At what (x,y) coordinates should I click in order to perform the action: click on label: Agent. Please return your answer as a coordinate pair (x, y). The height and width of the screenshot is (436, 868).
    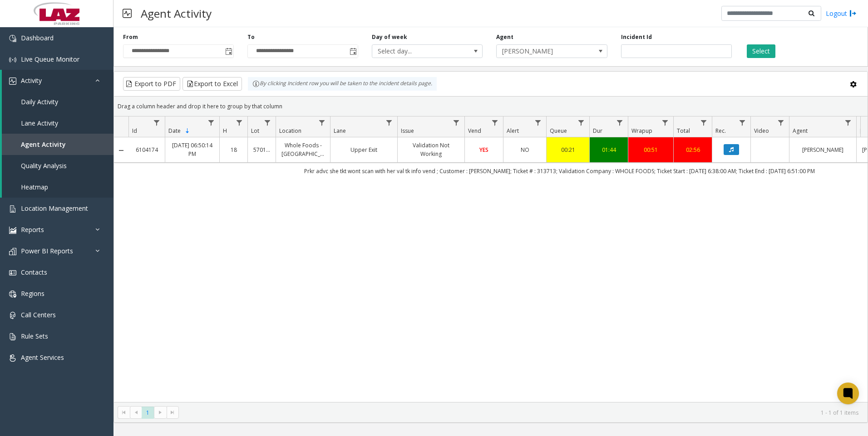
    Looking at the image, I should click on (505, 37).